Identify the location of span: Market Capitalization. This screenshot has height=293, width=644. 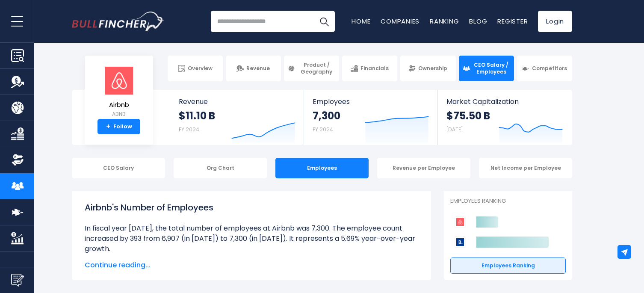
(505, 101).